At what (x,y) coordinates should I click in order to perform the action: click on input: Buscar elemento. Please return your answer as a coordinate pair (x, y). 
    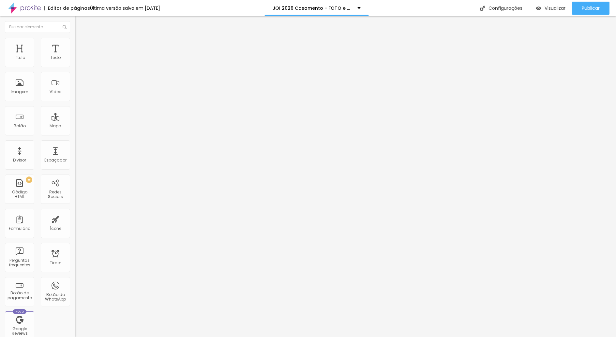
    Looking at the image, I should click on (37, 27).